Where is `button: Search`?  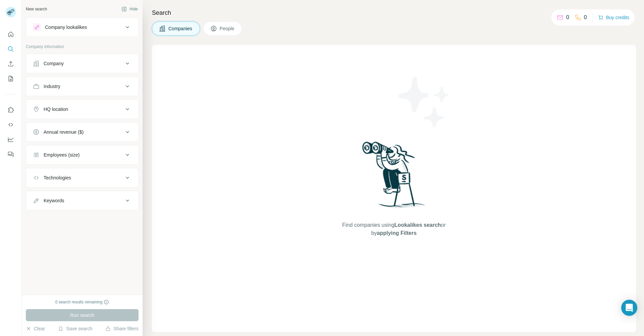 button: Search is located at coordinates (11, 49).